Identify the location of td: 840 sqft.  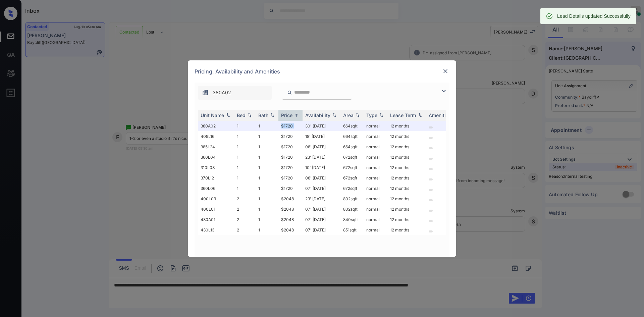
(352, 219).